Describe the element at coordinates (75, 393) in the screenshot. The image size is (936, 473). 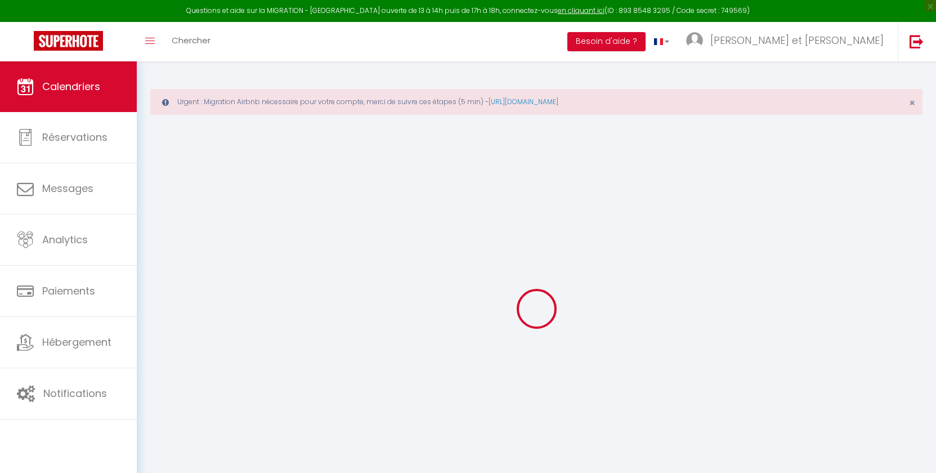
I see `span: Notifications` at that location.